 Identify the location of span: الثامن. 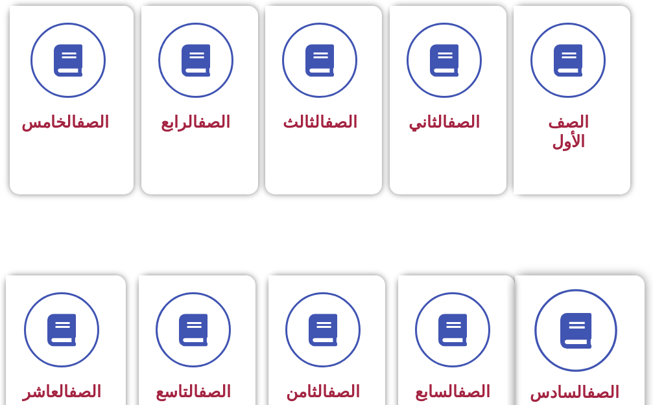
(323, 392).